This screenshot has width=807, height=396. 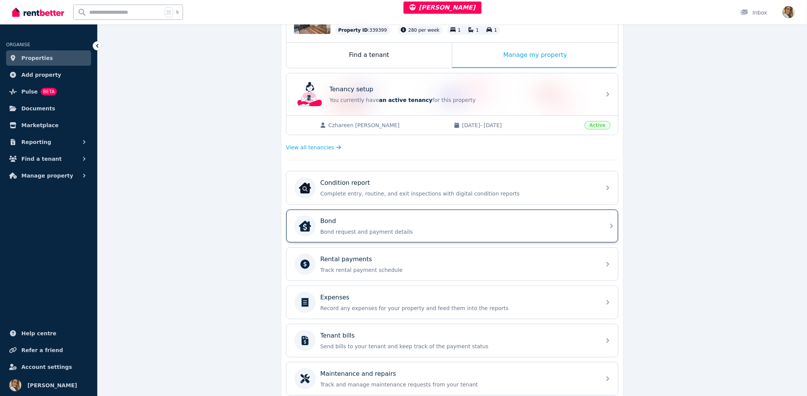 I want to click on a: Properties, so click(x=48, y=58).